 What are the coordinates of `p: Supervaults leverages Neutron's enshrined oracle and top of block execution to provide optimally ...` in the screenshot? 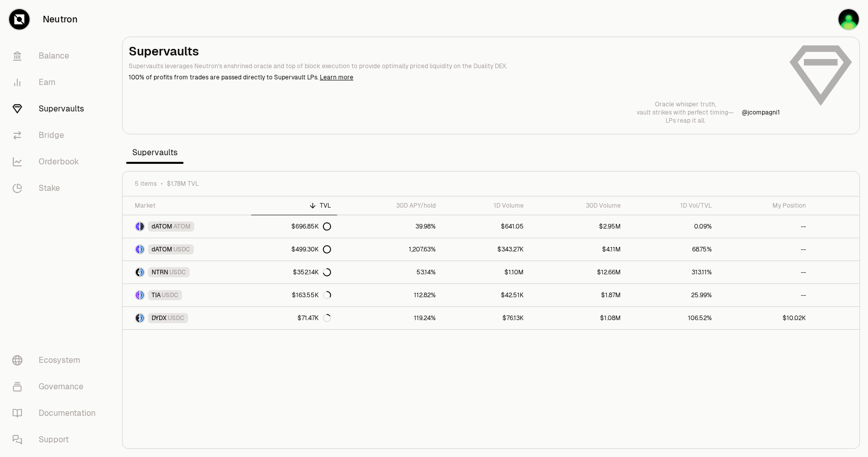 It's located at (454, 66).